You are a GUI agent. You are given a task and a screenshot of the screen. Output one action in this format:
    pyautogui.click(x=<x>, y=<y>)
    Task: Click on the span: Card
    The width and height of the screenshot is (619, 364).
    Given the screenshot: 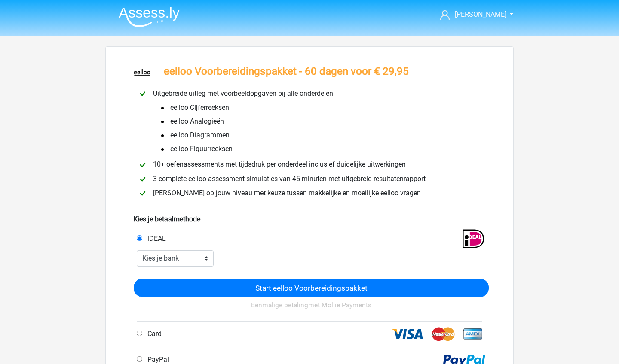 What is the action you would take?
    pyautogui.click(x=153, y=334)
    